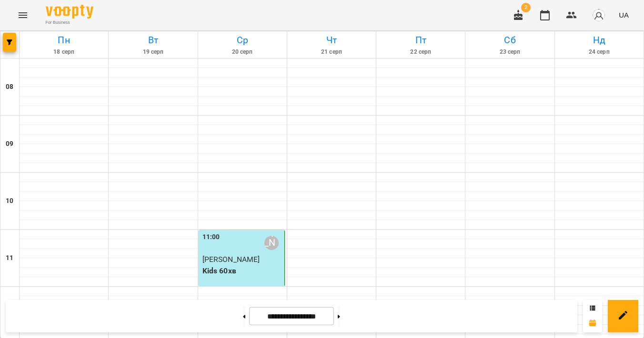 The image size is (644, 338). I want to click on h6: Сб, so click(509, 40).